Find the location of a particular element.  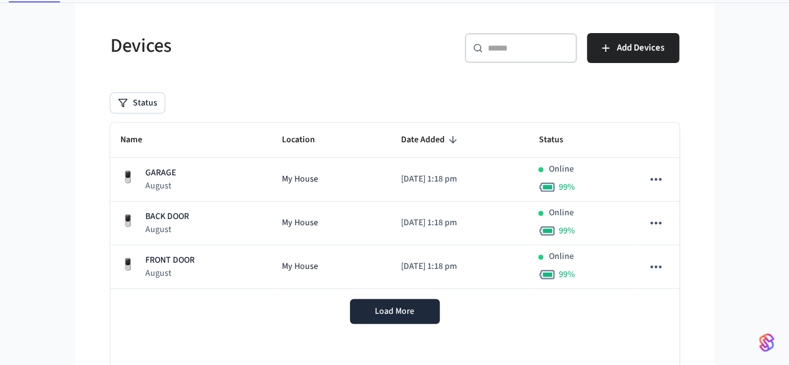

table: sticky table is located at coordinates (395, 206).